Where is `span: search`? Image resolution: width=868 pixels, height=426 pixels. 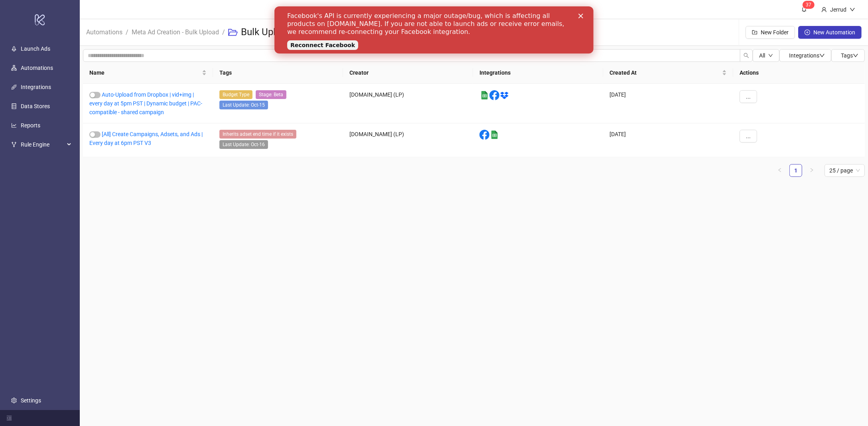
span: search is located at coordinates (747, 55).